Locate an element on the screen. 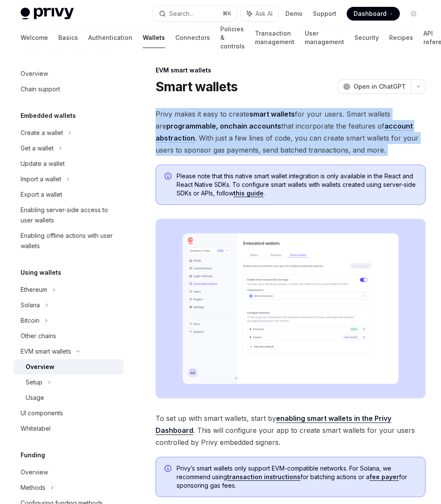 Image resolution: width=441 pixels, height=504 pixels. div: Ethereum is located at coordinates (34, 290).